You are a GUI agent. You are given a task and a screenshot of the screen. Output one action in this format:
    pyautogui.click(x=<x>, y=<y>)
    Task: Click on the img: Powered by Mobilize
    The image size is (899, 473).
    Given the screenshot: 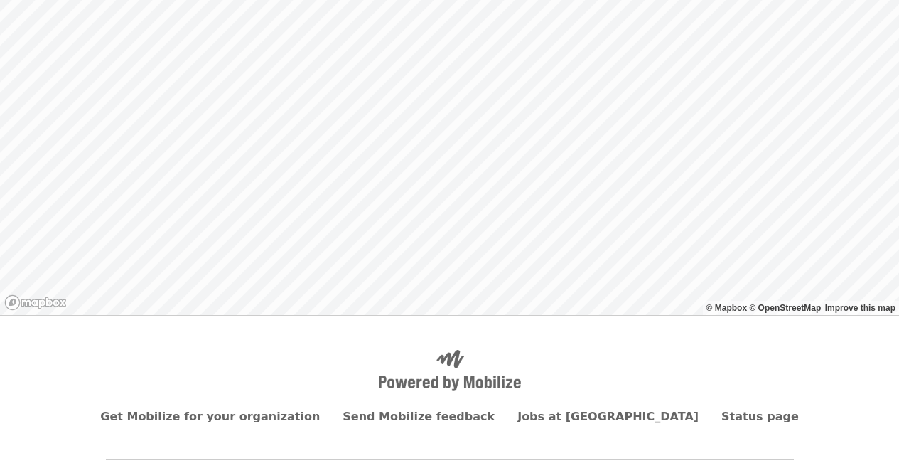 What is the action you would take?
    pyautogui.click(x=450, y=370)
    